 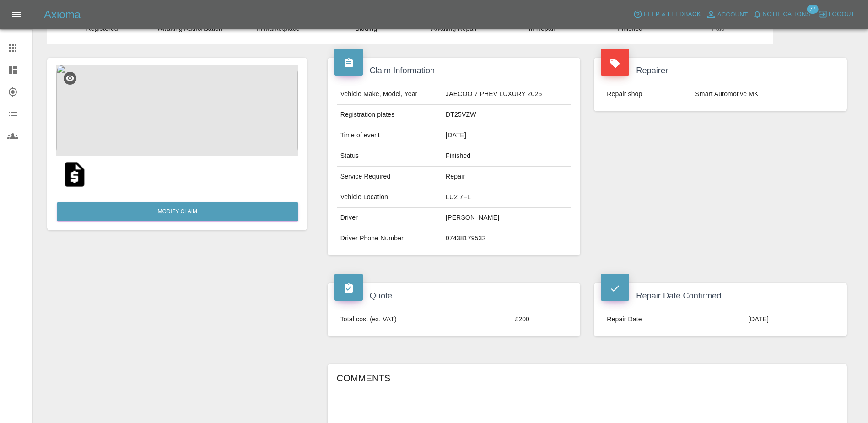 I want to click on h4: Repair Date Confirmed, so click(x=720, y=295).